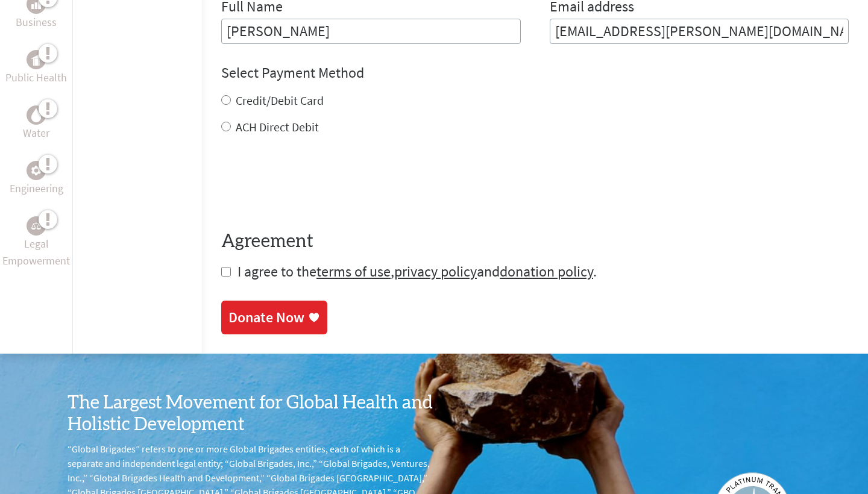  Describe the element at coordinates (353, 271) in the screenshot. I see `a: terms of use` at that location.